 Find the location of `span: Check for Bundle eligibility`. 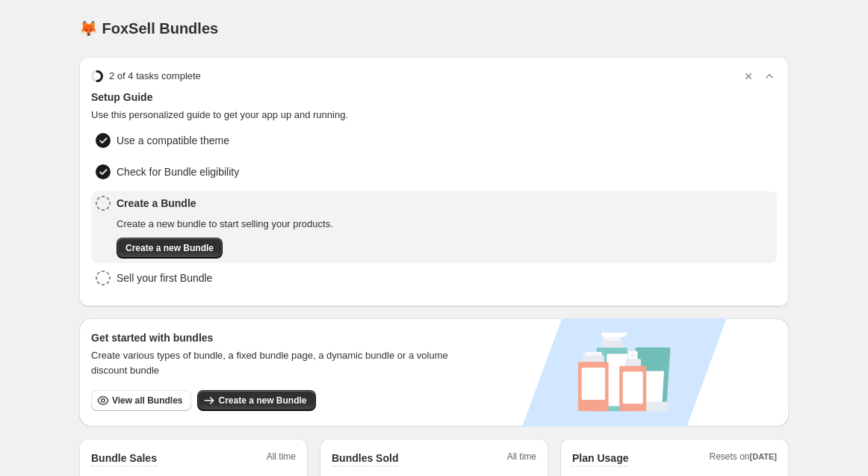

span: Check for Bundle eligibility is located at coordinates (178, 172).